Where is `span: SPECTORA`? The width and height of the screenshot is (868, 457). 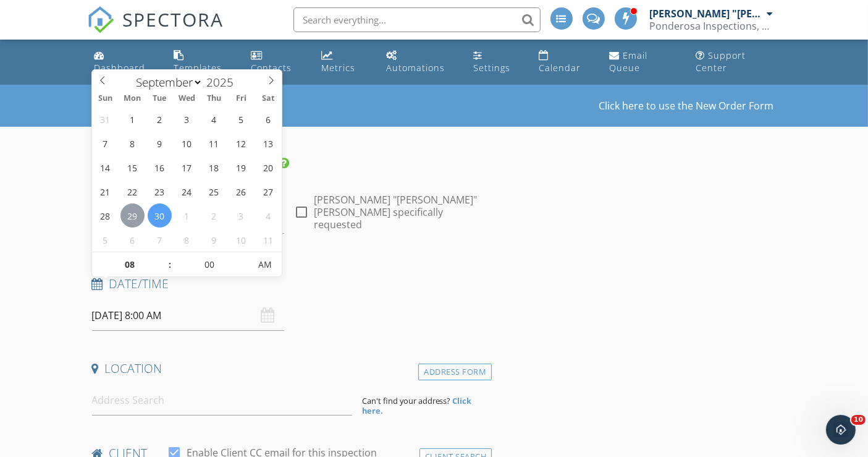
span: SPECTORA is located at coordinates (173, 19).